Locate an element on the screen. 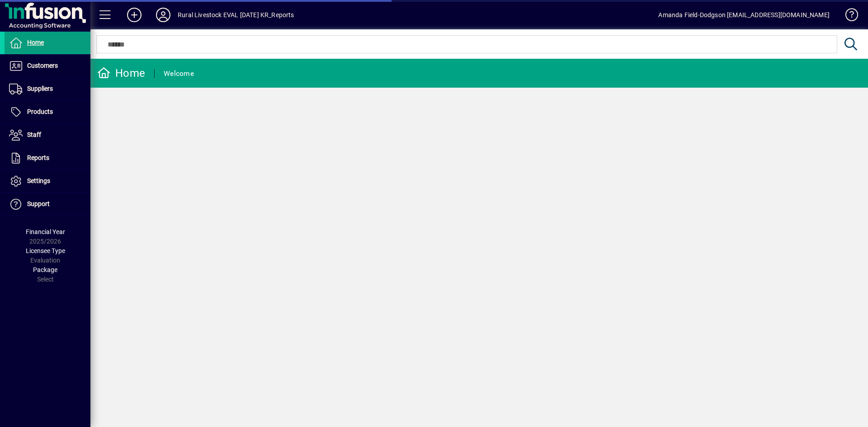  span: Support is located at coordinates (39, 204).